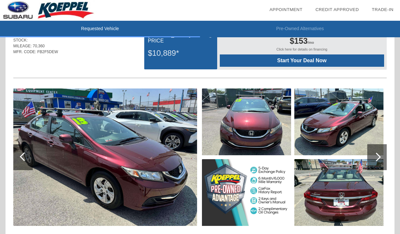 This screenshot has width=400, height=234. What do you see at coordinates (246, 192) in the screenshot?
I see `img: 56bf14a3774a2bf5e25617a3620026ffx.jpg` at bounding box center [246, 192].